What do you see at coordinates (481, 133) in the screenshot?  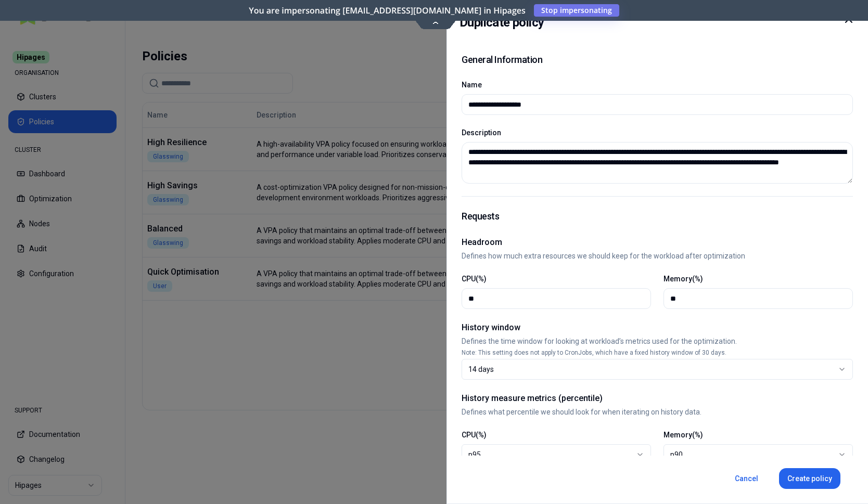 I see `label: Description` at bounding box center [481, 133].